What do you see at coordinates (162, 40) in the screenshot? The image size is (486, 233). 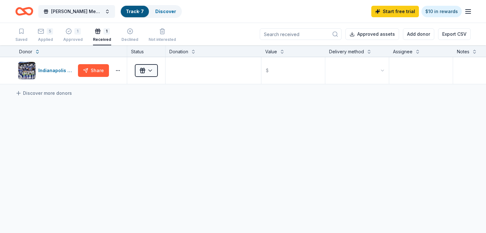 I see `div: Not interested` at bounding box center [162, 40].